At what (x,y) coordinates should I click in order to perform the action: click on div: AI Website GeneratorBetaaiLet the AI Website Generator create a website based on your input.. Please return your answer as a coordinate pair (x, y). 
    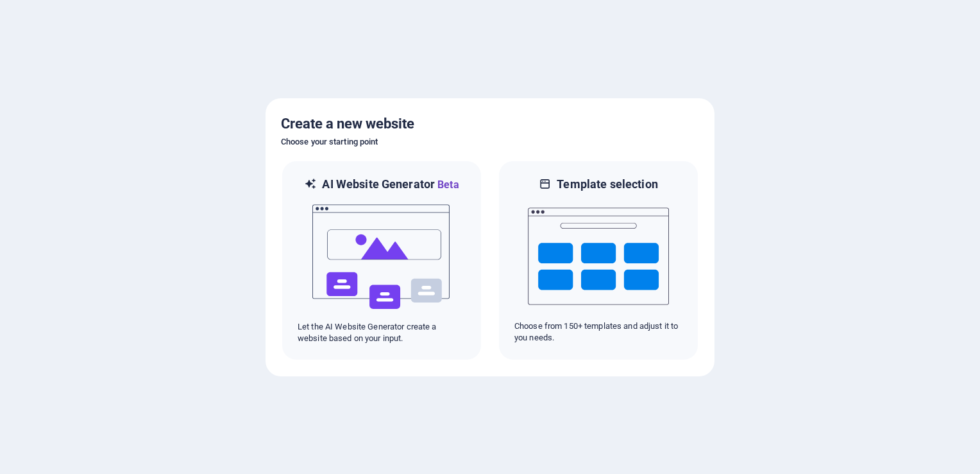
    Looking at the image, I should click on (381, 260).